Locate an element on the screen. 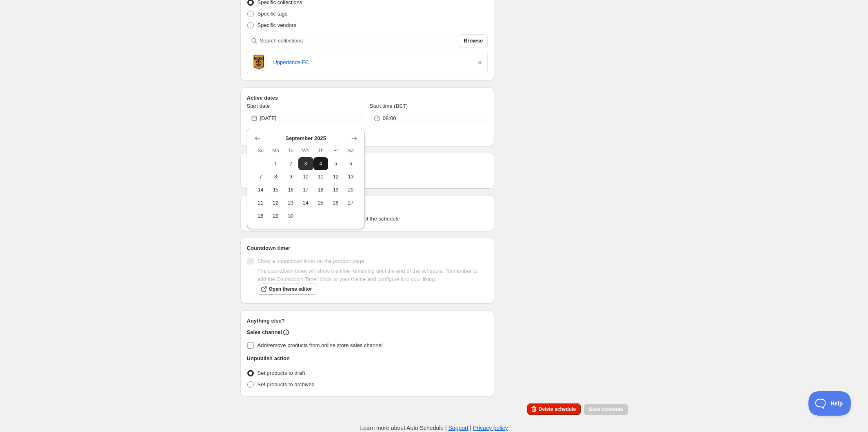 Image resolution: width=868 pixels, height=432 pixels. button: Friday September 5 2025 is located at coordinates (335, 164).